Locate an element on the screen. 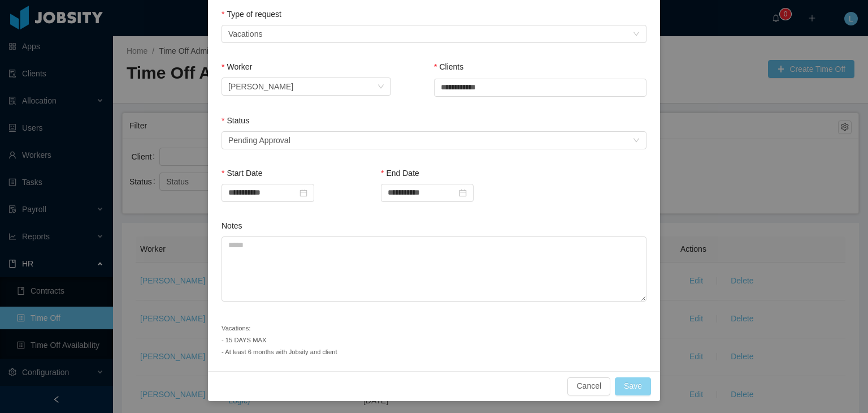  label: Type of request is located at coordinates (252, 14).